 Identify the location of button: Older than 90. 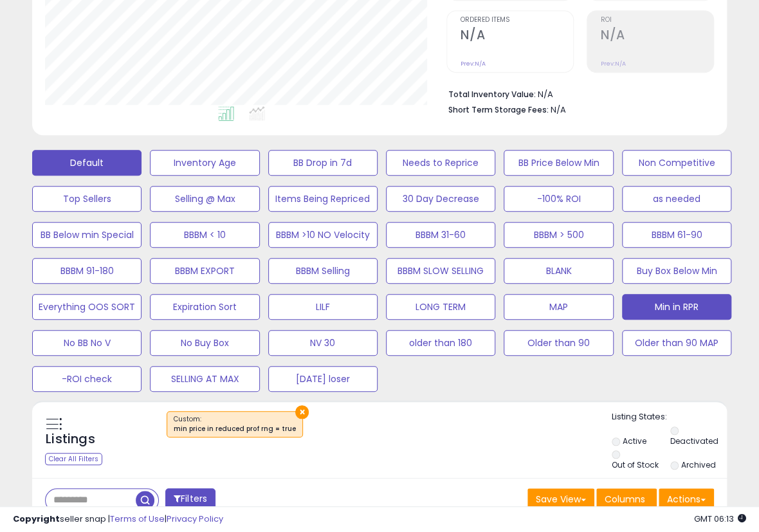
(558, 343).